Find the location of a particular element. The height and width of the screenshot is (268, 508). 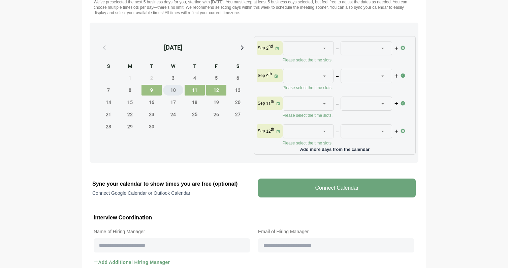

strong: 9 is located at coordinates (267, 76).